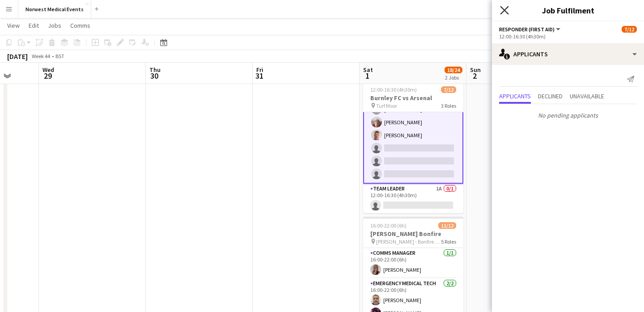  I want to click on span: View, so click(14, 26).